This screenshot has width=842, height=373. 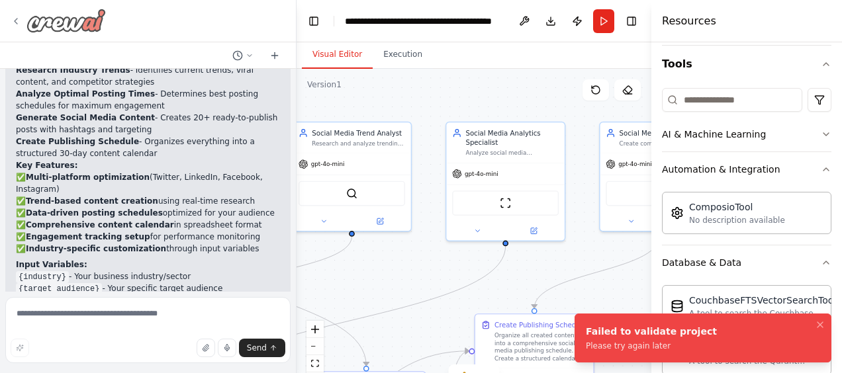 I want to click on button: Execution, so click(x=402, y=55).